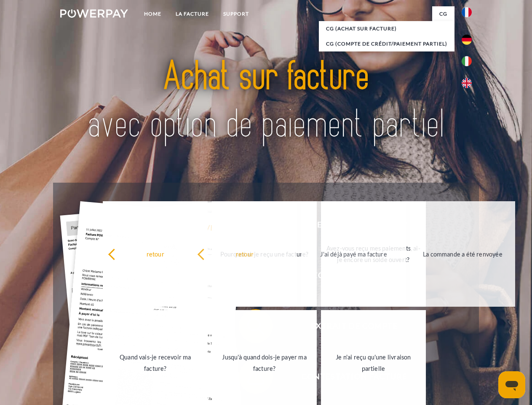  What do you see at coordinates (192, 14) in the screenshot?
I see `a: LA FACTURE` at bounding box center [192, 14].